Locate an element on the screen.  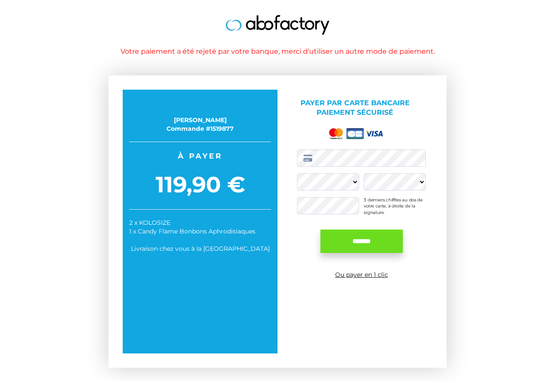
img: cb.png is located at coordinates (355, 133).